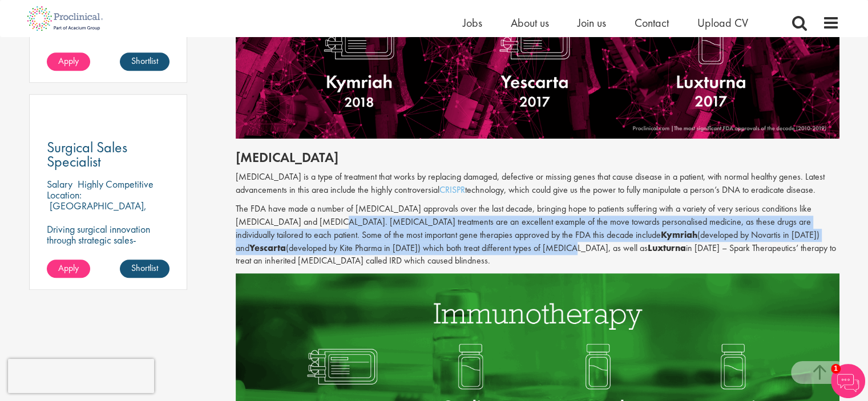 The width and height of the screenshot is (868, 401). What do you see at coordinates (679, 235) in the screenshot?
I see `b: Kymriah` at bounding box center [679, 235].